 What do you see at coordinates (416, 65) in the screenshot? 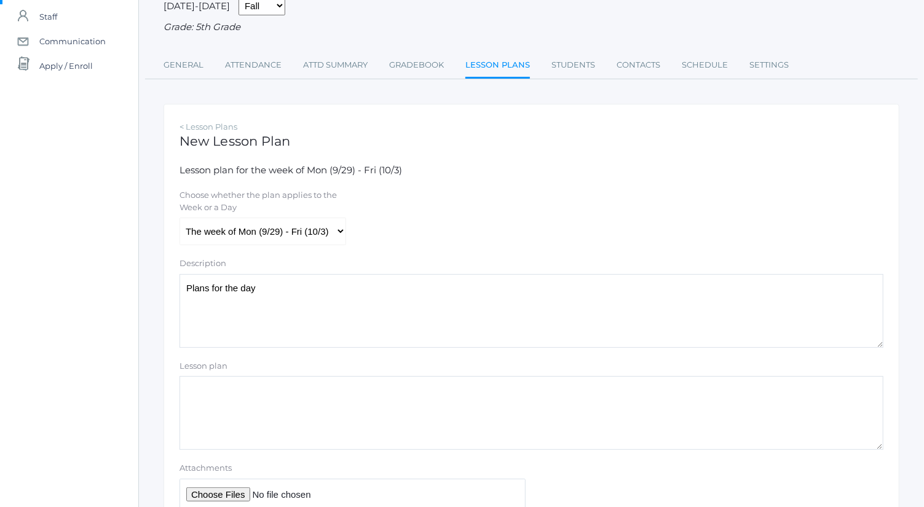
I see `a: Gradebook` at bounding box center [416, 65].